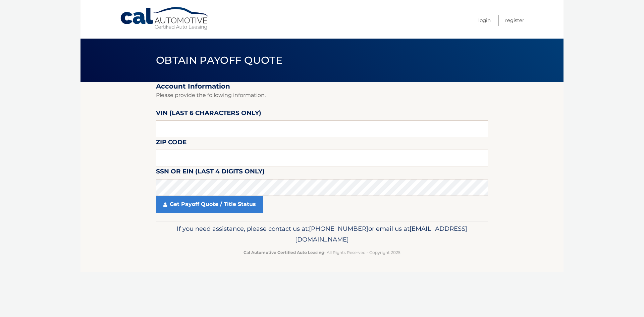 This screenshot has height=317, width=644. Describe the element at coordinates (514, 20) in the screenshot. I see `a: Register` at that location.